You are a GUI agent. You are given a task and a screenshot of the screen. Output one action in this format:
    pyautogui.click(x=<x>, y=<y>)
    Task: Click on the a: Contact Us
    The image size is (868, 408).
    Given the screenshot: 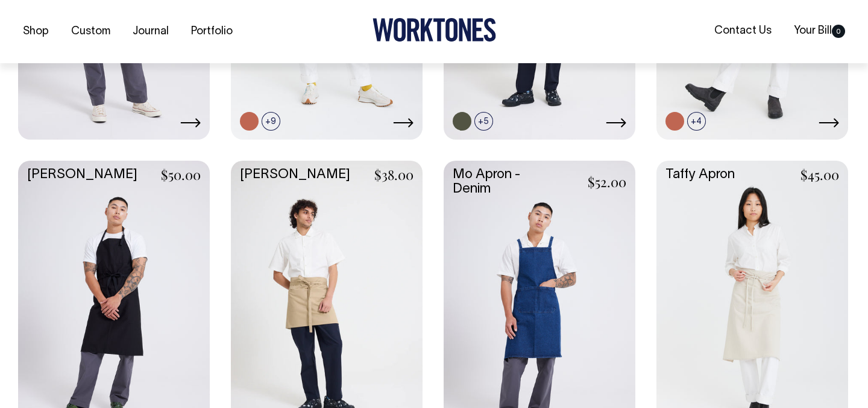 What is the action you would take?
    pyautogui.click(x=742, y=31)
    